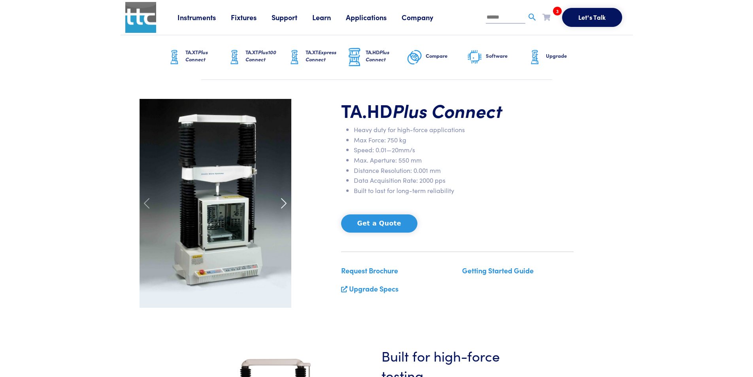  What do you see at coordinates (374, 17) in the screenshot?
I see `a: Applications` at bounding box center [374, 17].